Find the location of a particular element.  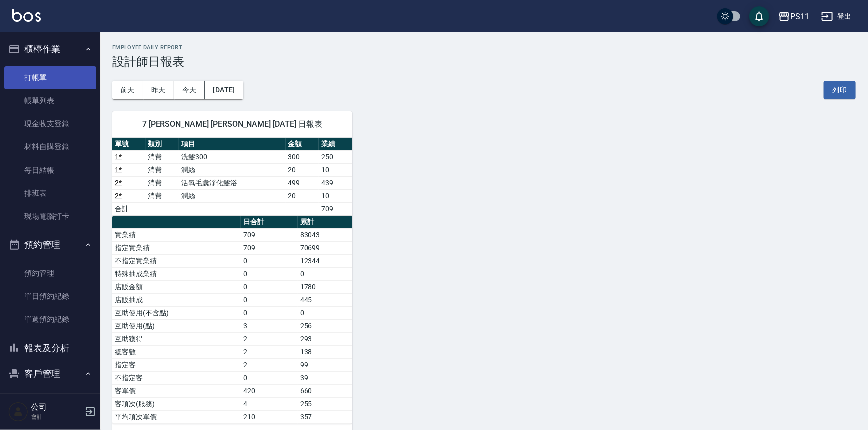

td: 12344 is located at coordinates (325, 261).